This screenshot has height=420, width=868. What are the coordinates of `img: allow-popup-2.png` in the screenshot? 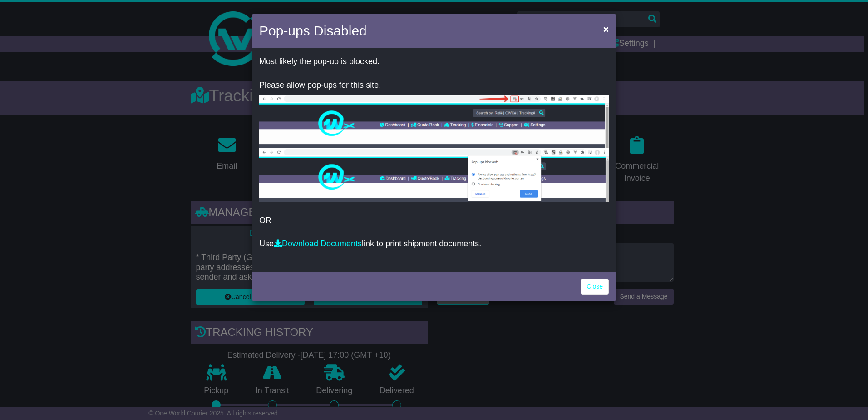 It's located at (434, 175).